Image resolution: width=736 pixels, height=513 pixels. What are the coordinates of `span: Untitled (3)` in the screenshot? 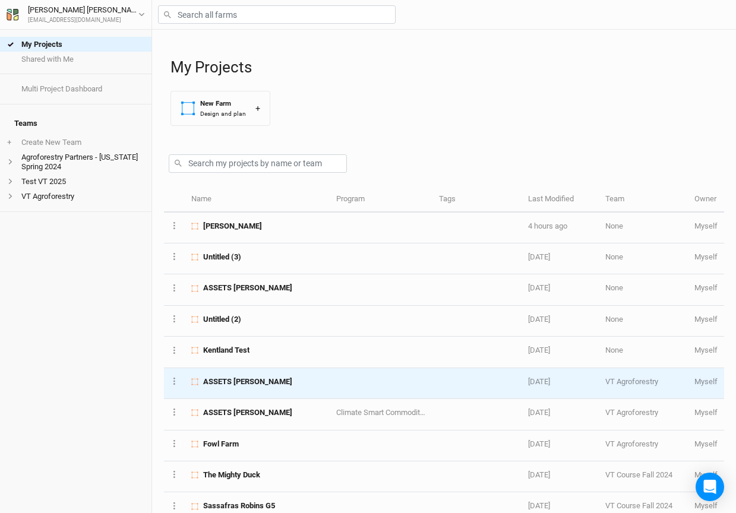 It's located at (222, 257).